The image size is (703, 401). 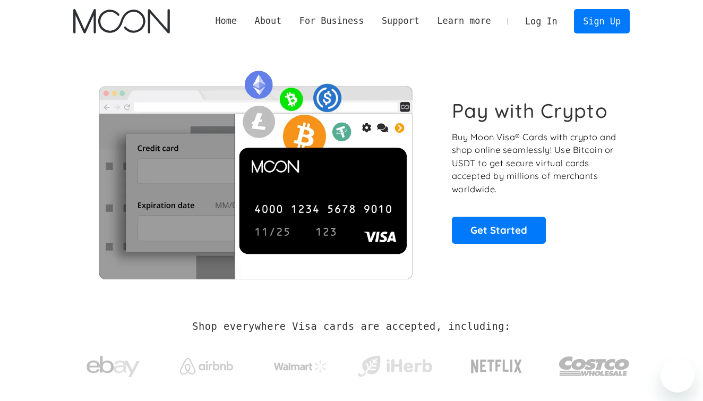 What do you see at coordinates (351, 326) in the screenshot?
I see `h2: Shop everywhere Visa cards are accepted, including:` at bounding box center [351, 326].